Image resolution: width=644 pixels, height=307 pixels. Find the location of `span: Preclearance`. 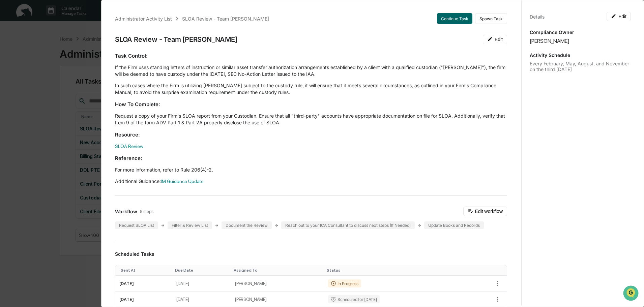

span: Preclearance is located at coordinates (28, 88).